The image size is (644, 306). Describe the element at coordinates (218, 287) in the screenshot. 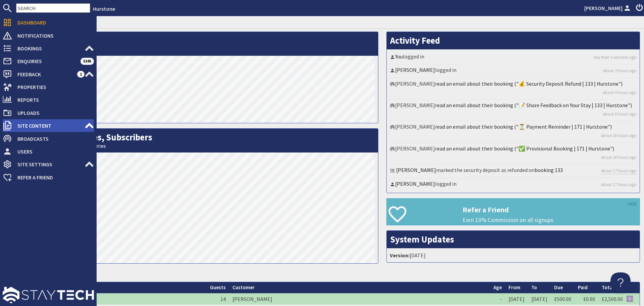

I see `a: Guests` at that location.